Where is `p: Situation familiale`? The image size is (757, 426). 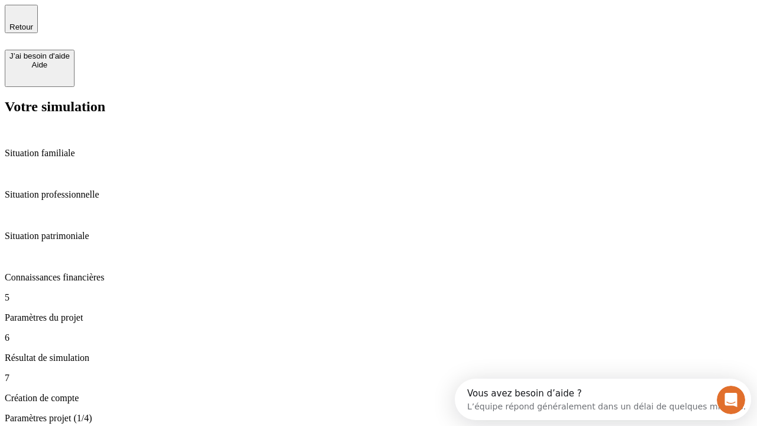 p: Situation familiale is located at coordinates (378, 153).